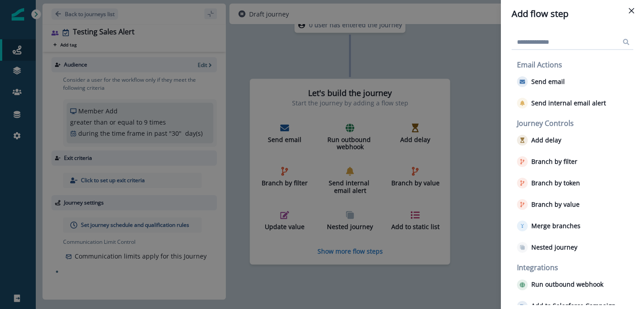 This screenshot has width=644, height=309. Describe the element at coordinates (572, 14) in the screenshot. I see `div: Add flow step` at that location.